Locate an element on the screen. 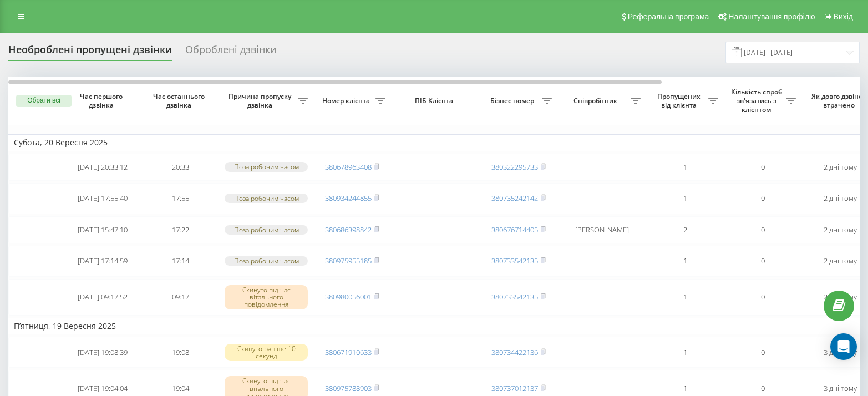  span: Реферальна програма is located at coordinates (669, 17).